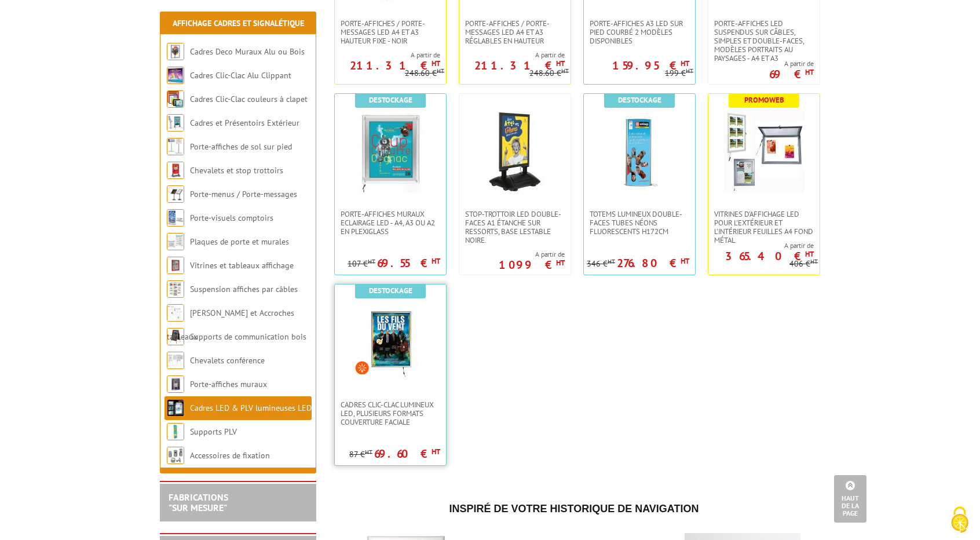 The image size is (980, 540). I want to click on a: Cadres Clic-Clac lumineux LED, plusieurs formats couverture faciale, so click(390, 413).